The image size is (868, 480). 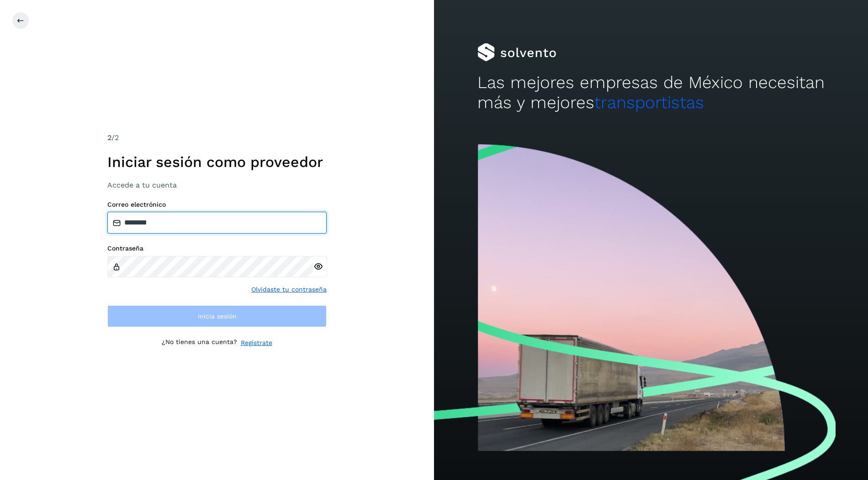 I want to click on span: transportistas, so click(x=649, y=102).